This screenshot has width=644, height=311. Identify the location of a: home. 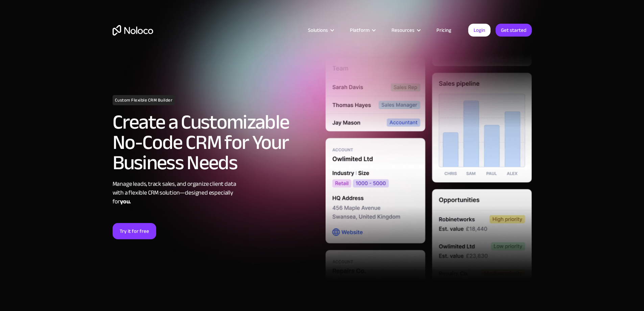
(133, 30).